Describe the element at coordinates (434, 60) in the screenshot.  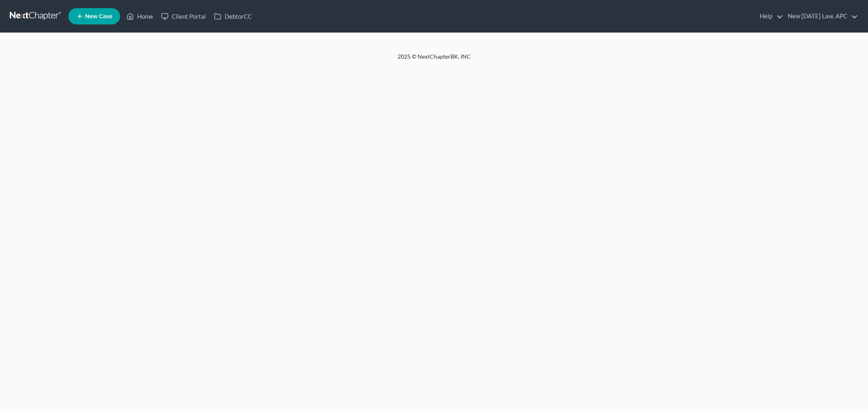
I see `div: 2025 © NextChapterBK, INC` at that location.